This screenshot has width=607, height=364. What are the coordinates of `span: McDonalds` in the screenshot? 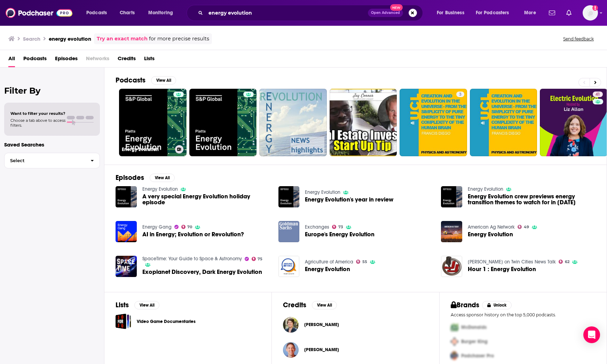 It's located at (474, 327).